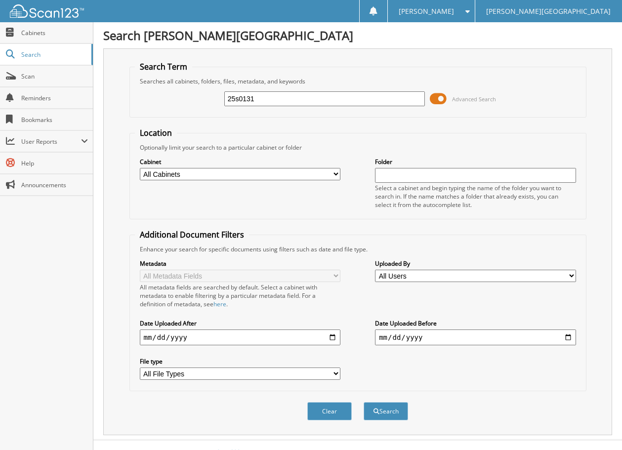  What do you see at coordinates (54, 76) in the screenshot?
I see `span: Scan` at bounding box center [54, 76].